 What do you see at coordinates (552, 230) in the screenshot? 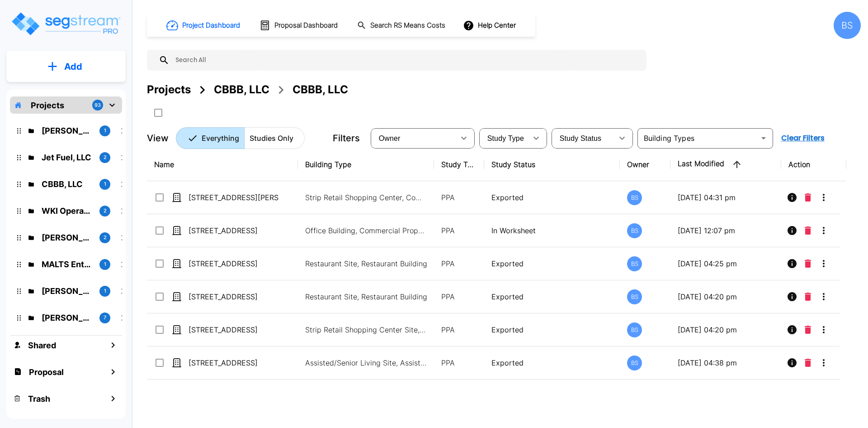
I see `p: In Worksheet` at bounding box center [552, 230].